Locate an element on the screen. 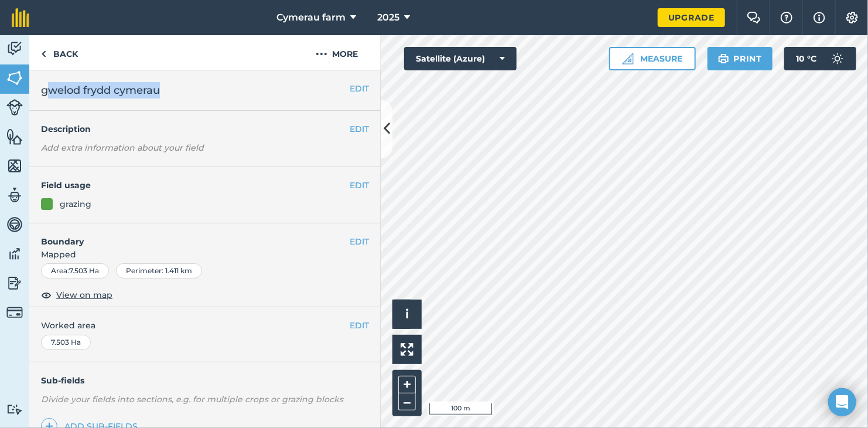  span: Worked area is located at coordinates (205, 325).